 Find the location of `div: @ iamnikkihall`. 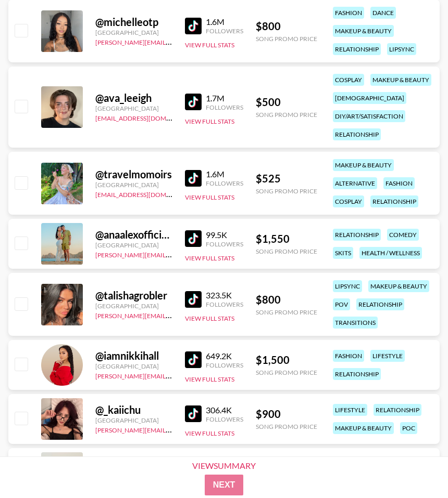

div: @ iamnikkihall is located at coordinates (134, 355).